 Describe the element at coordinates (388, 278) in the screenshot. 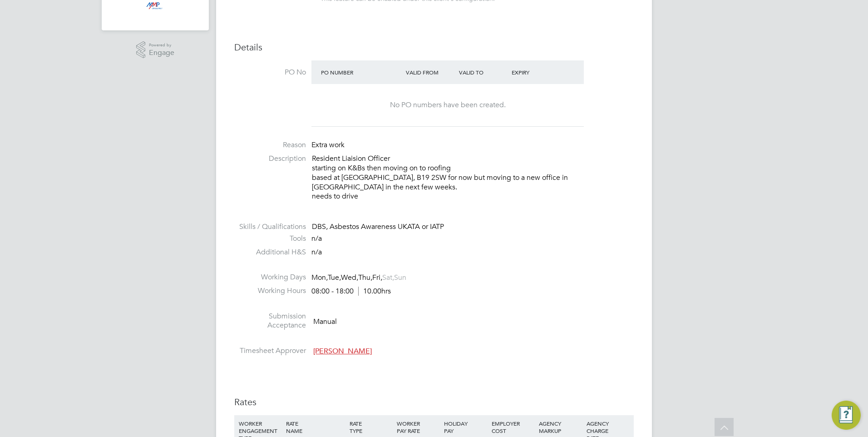

I see `span: Sat,` at that location.